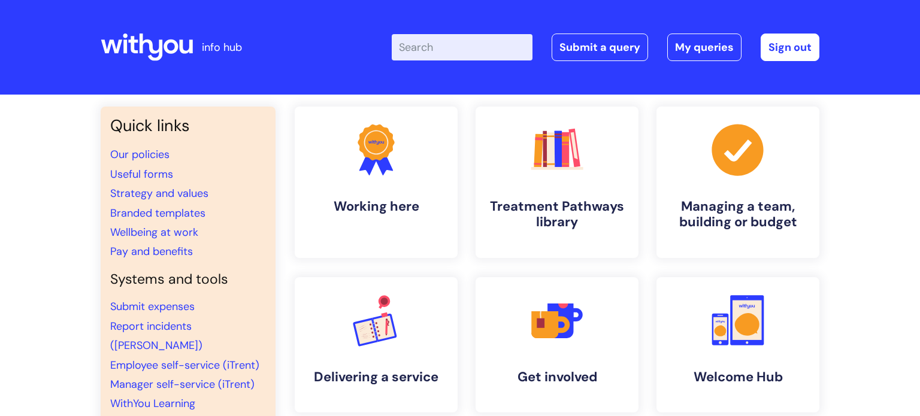 This screenshot has width=920, height=416. I want to click on a: WithYou Learning, so click(153, 404).